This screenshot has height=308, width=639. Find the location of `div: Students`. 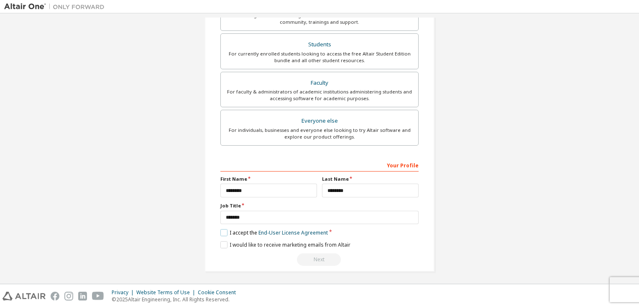

div: Students is located at coordinates (319, 45).